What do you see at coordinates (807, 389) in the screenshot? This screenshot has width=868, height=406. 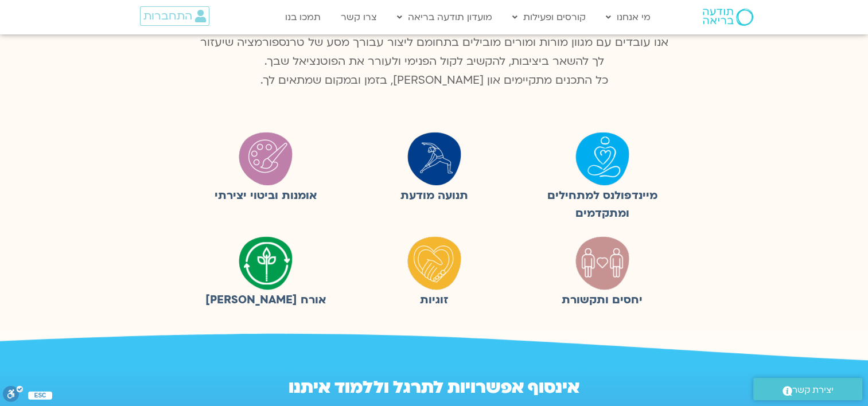 I see `a: יצירת קשר` at bounding box center [807, 389].